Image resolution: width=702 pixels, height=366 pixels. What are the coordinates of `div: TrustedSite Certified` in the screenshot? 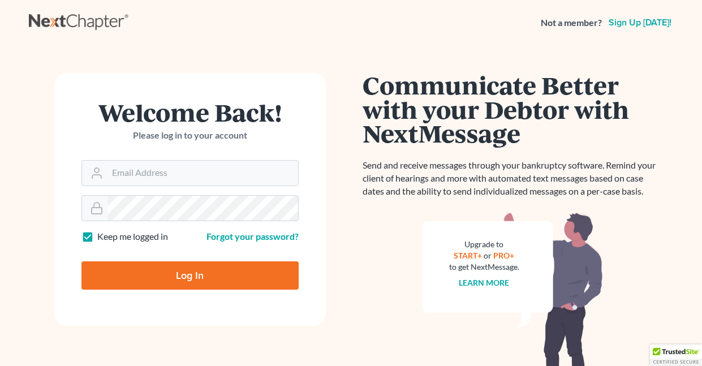 It's located at (676, 355).